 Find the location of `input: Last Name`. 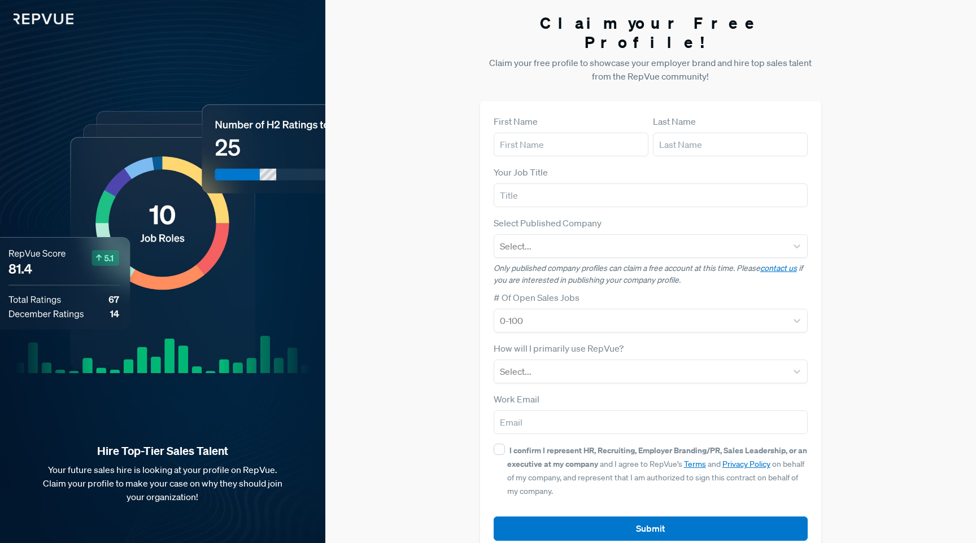

input: Last Name is located at coordinates (730, 145).